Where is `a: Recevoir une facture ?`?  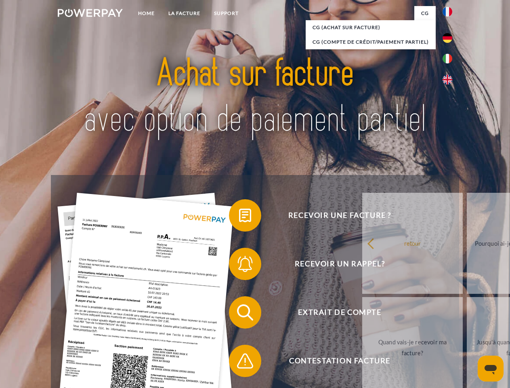 a: Recevoir une facture ? is located at coordinates (334, 215).